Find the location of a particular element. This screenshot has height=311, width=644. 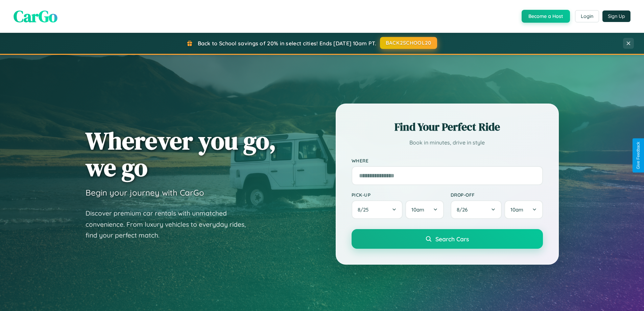

span: Search Cars is located at coordinates (452, 239).